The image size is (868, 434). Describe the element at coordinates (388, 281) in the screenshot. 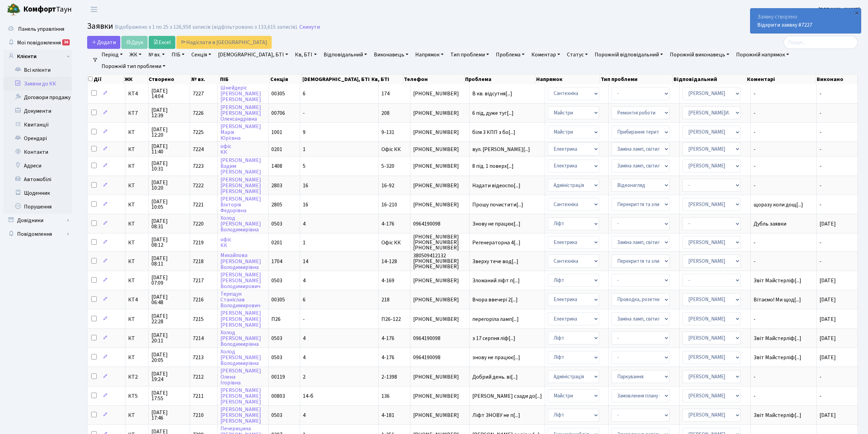

I see `span: 4-169` at that location.